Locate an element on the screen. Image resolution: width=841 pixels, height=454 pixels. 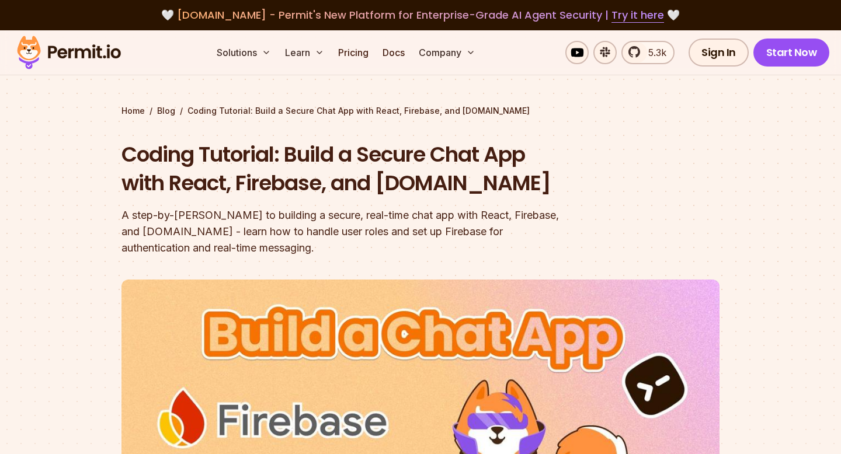
a: Home is located at coordinates (133, 111).